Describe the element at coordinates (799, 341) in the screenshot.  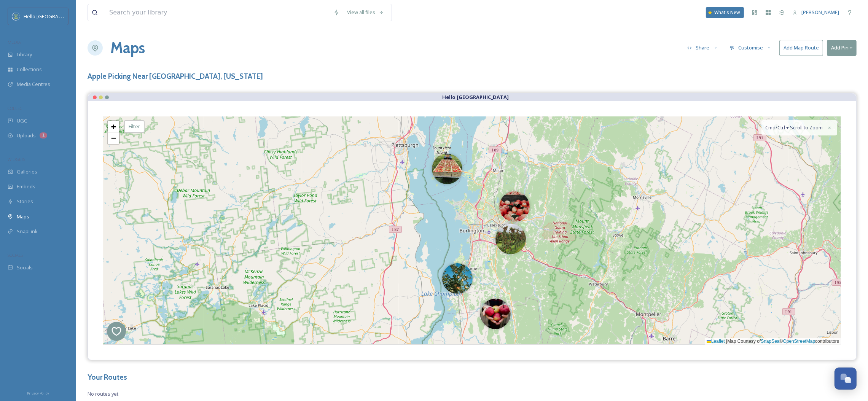
I see `a: OpenStreetMap` at that location.